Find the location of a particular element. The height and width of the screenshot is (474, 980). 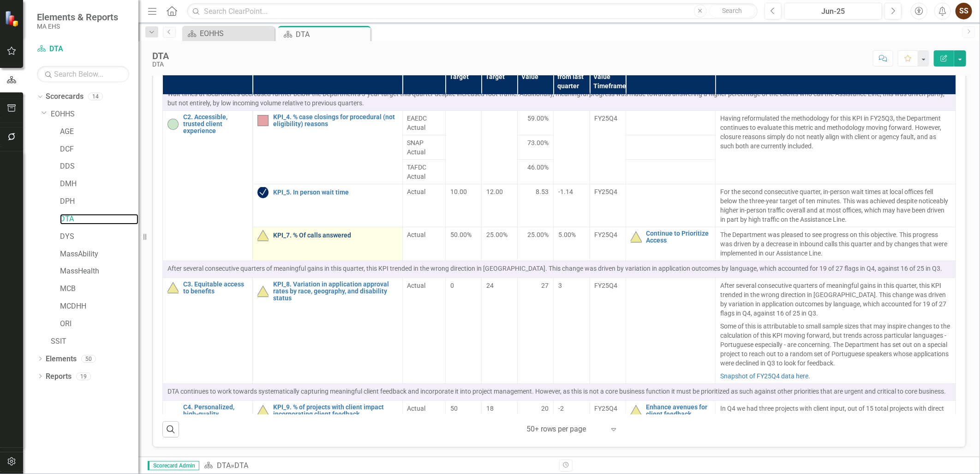

a: Reports is located at coordinates (59, 376).